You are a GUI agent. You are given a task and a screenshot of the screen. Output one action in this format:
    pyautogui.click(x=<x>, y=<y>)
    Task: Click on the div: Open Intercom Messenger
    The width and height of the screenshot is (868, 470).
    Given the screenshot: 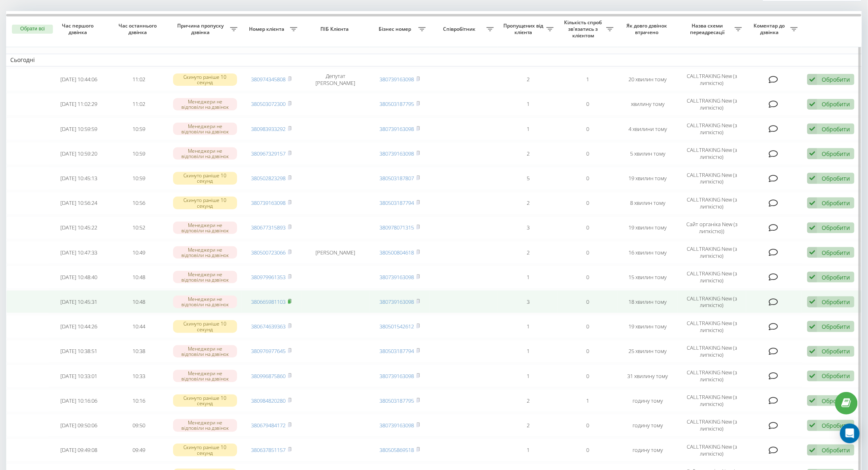 What is the action you would take?
    pyautogui.click(x=850, y=433)
    